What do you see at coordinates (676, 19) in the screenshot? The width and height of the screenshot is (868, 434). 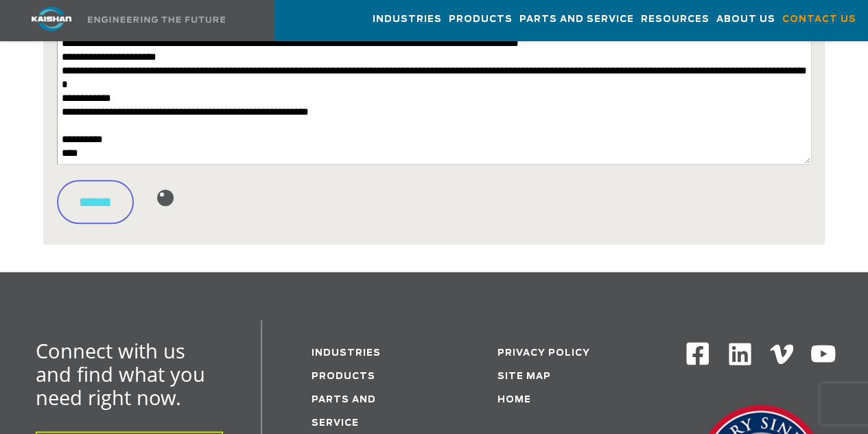 I see `a: Resources` at bounding box center [676, 19].